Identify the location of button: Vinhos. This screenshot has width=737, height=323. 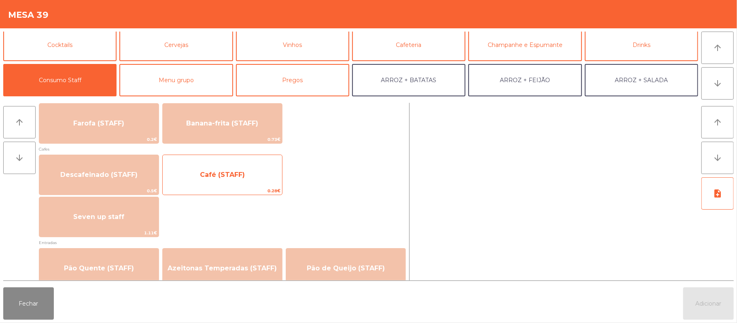
(293, 45).